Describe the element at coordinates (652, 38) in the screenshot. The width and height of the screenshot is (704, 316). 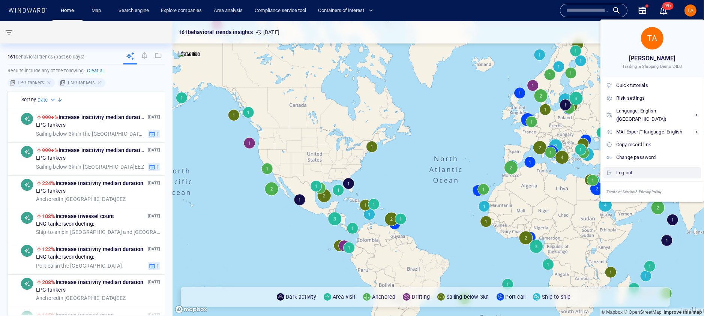
I see `span: TA` at that location.